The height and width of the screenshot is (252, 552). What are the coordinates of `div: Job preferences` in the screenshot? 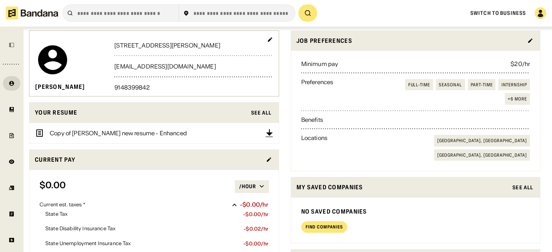 It's located at (410, 41).